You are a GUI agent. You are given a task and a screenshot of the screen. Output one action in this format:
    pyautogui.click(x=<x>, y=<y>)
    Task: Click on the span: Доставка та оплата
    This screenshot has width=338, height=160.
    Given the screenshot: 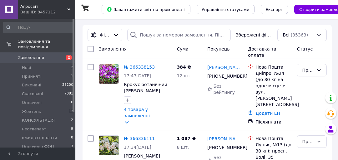 What is the action you would take?
    pyautogui.click(x=262, y=52)
    